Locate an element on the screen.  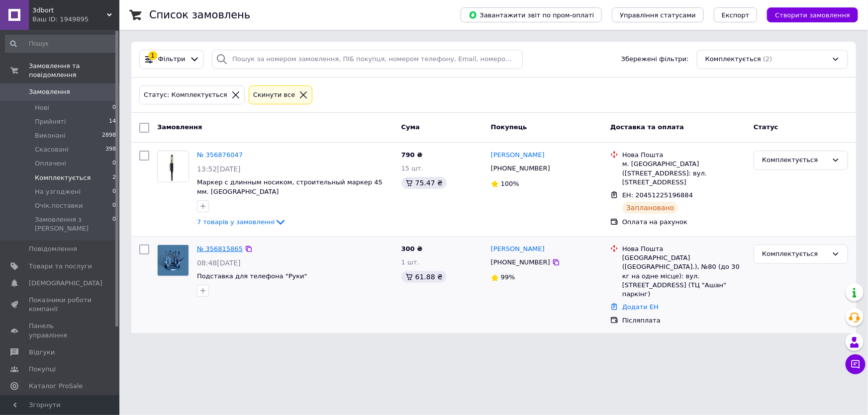
span: Завантажити звіт по пром-оплаті is located at coordinates (531, 15).